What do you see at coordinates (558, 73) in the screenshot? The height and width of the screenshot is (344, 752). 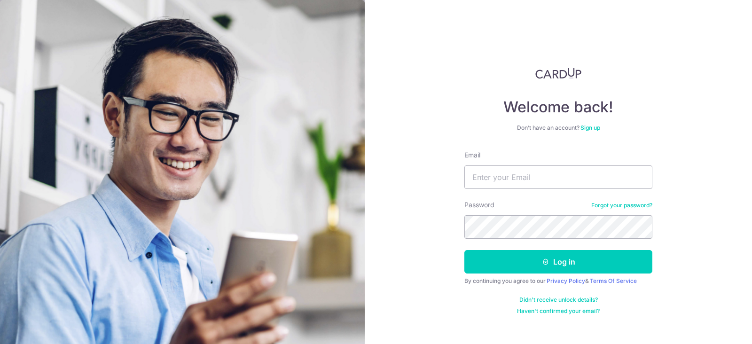 I see `img: CardUp Logo` at bounding box center [558, 73].